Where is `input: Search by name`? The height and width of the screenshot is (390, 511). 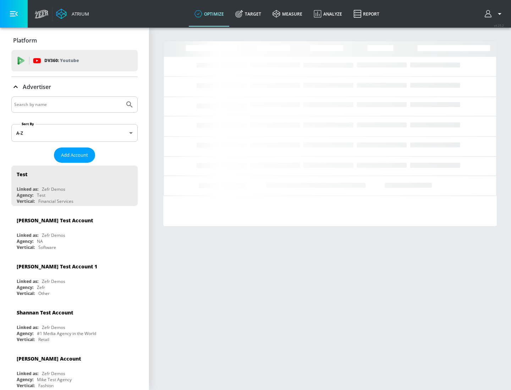 input: Search by name is located at coordinates (68, 105).